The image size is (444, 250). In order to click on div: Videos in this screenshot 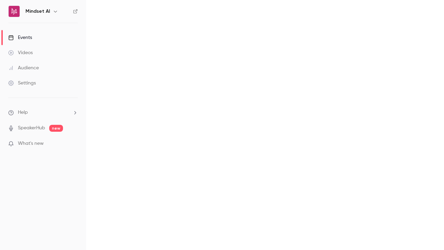, I will do `click(20, 53)`.